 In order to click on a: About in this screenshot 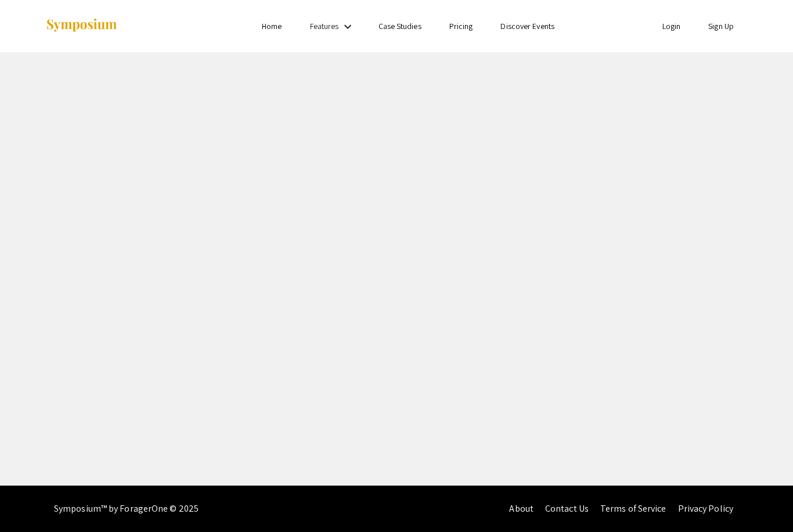, I will do `click(521, 508)`.